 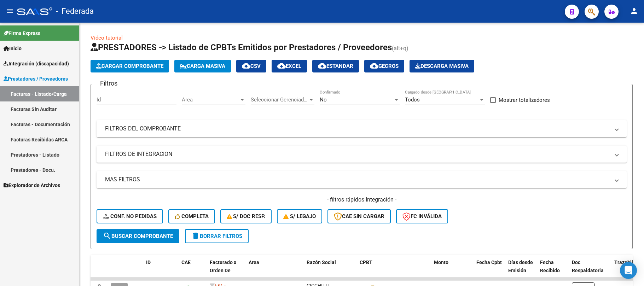 What do you see at coordinates (10, 11) in the screenshot?
I see `mat-icon: menu` at bounding box center [10, 11].